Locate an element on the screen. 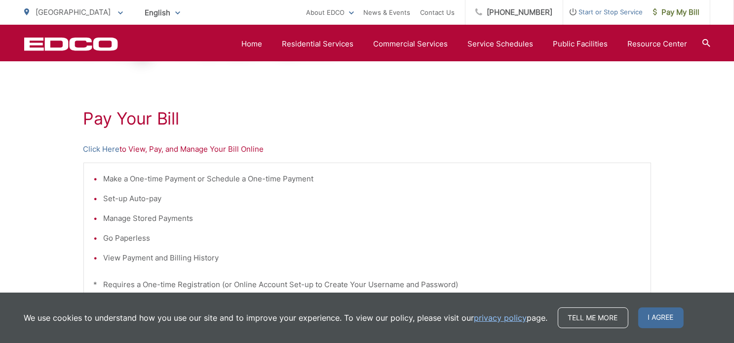  p: * Requires a One-time Registration (or Online Account Set-up to Create Your Username and Password) is located at coordinates (367, 284).